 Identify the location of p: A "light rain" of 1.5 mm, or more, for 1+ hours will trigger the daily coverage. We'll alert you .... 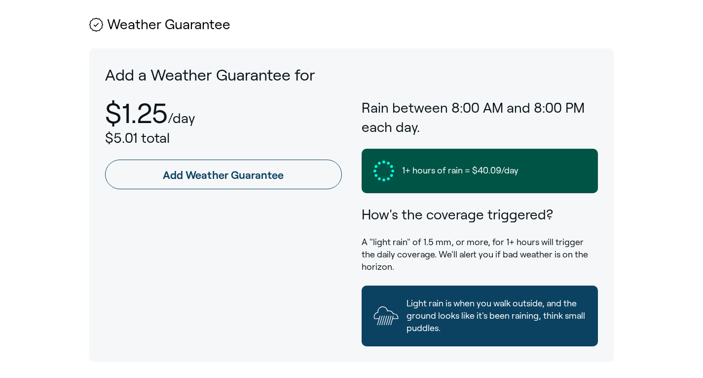
(480, 255).